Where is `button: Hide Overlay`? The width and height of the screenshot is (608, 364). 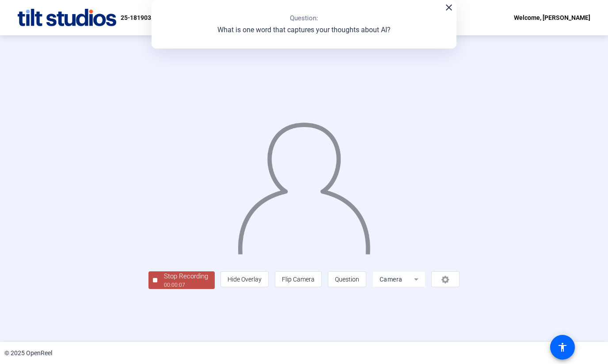 button: Hide Overlay is located at coordinates (245, 279).